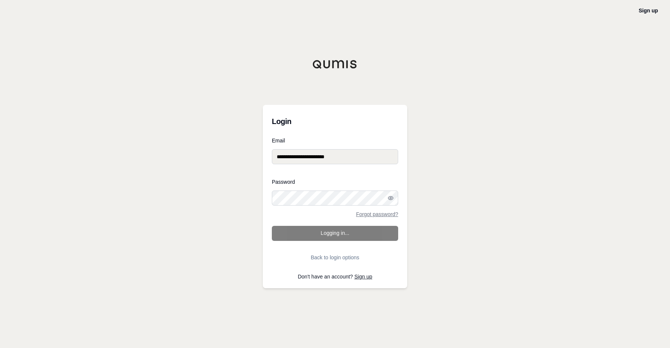 The image size is (670, 348). Describe the element at coordinates (335, 182) in the screenshot. I see `label: Password` at that location.